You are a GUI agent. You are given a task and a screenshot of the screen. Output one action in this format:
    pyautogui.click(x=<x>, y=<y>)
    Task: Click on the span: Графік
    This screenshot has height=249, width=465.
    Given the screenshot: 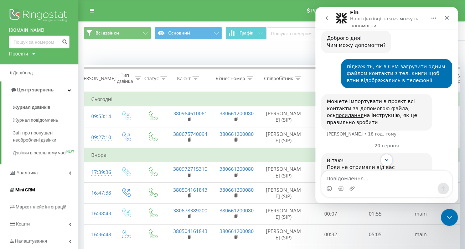 What is the action you would take?
    pyautogui.click(x=246, y=33)
    